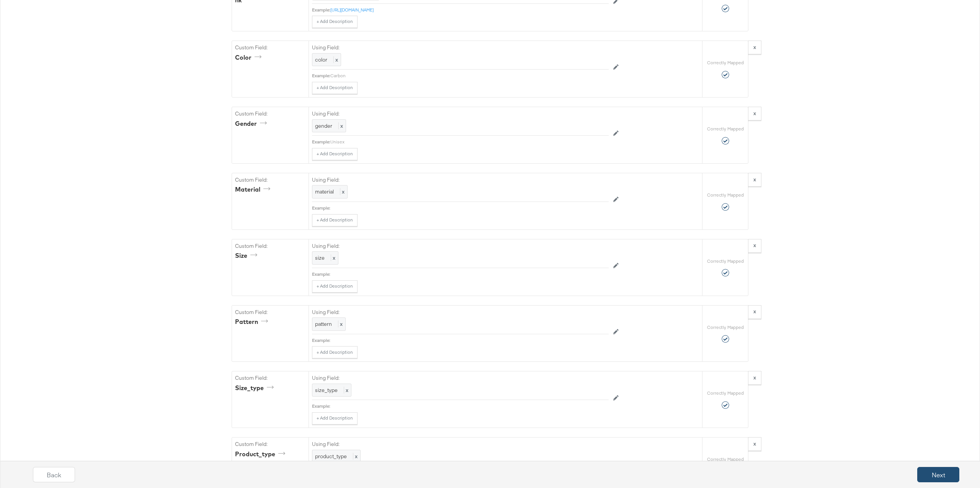 Image resolution: width=980 pixels, height=488 pixels. I want to click on div: product_type, so click(261, 454).